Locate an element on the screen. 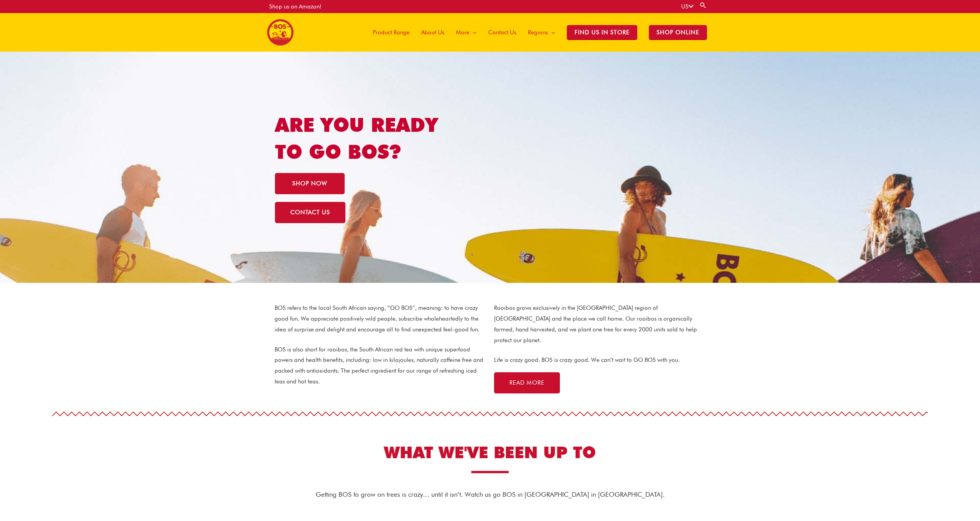 The height and width of the screenshot is (521, 980). span: Find Us in Store is located at coordinates (602, 33).